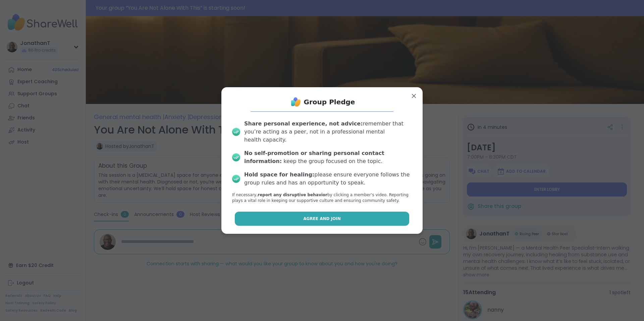 Image resolution: width=644 pixels, height=321 pixels. Describe the element at coordinates (322, 198) in the screenshot. I see `p: If necessary, by clicking a member‘s video. Reporting plays a vital role in keeping our supportiv...` at that location.